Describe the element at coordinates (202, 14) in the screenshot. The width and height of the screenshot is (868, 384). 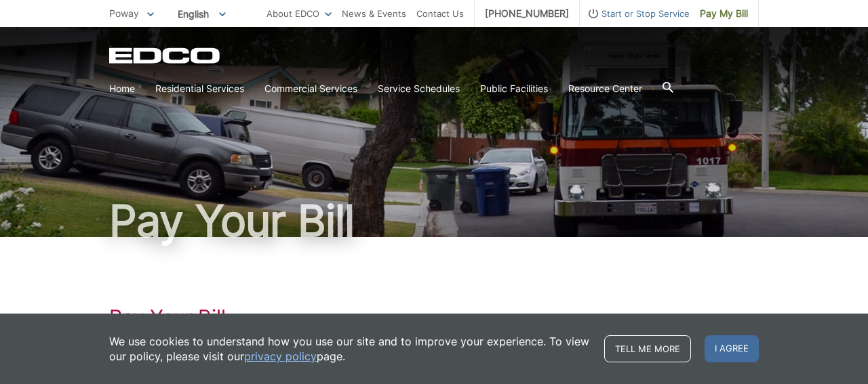
I see `span: English` at that location.